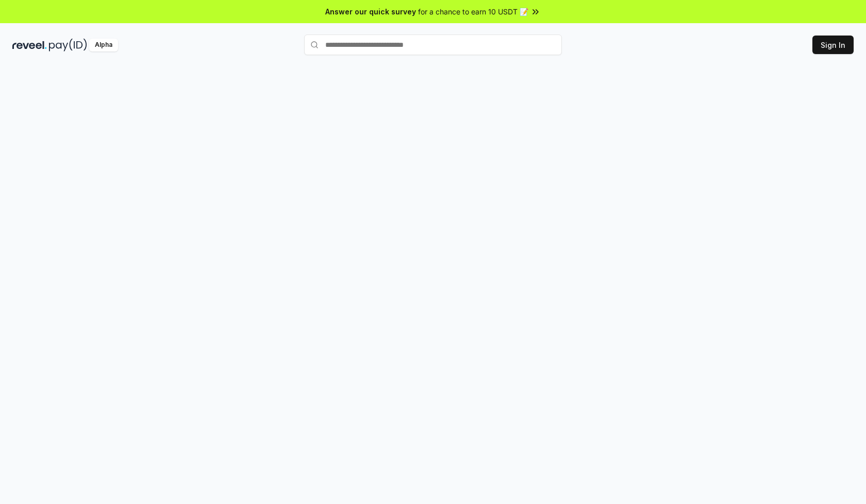 This screenshot has height=504, width=866. Describe the element at coordinates (834, 44) in the screenshot. I see `button: Sign In` at that location.